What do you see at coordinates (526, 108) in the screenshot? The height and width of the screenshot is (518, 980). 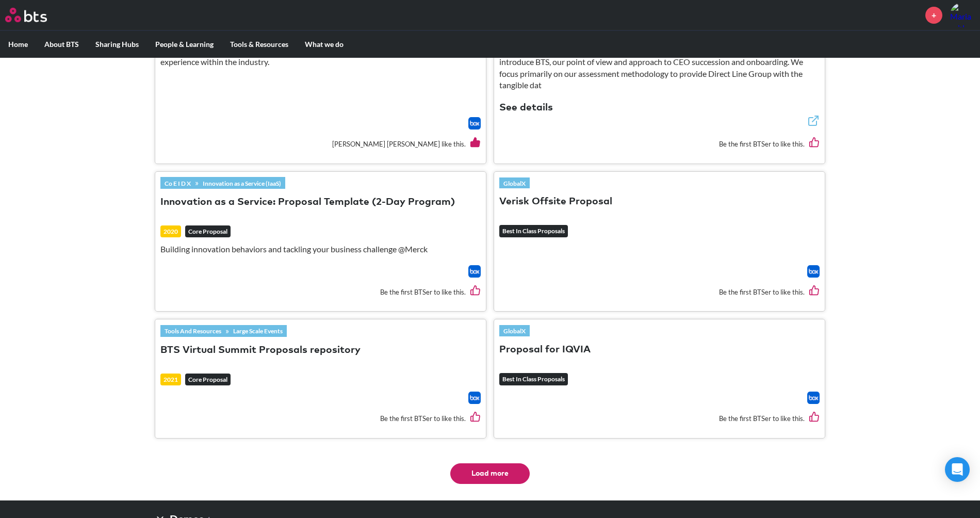 I see `button: See details` at bounding box center [526, 108].